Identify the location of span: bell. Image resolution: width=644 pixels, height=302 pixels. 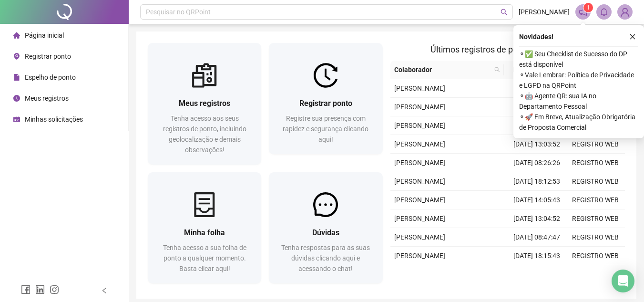
(603, 12).